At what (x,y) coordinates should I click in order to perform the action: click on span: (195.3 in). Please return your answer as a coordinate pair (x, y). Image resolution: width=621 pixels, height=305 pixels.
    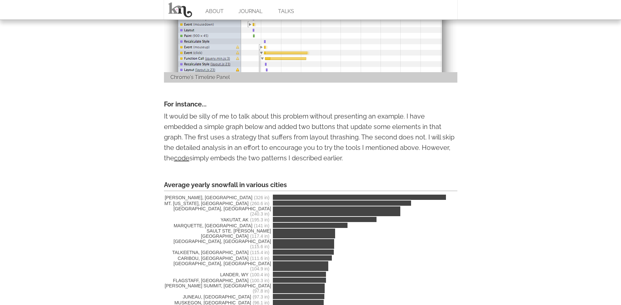
    Looking at the image, I should click on (260, 219).